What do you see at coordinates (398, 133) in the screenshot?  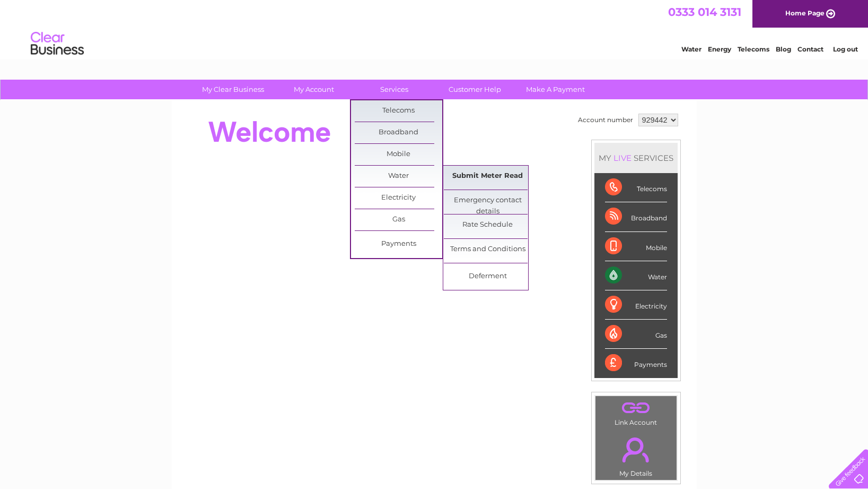 I see `a: Broadband` at bounding box center [398, 133].